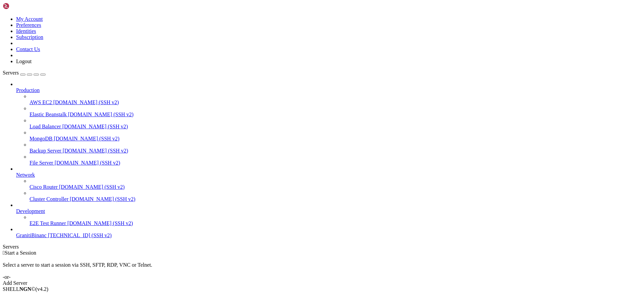 The image size is (644, 306). What do you see at coordinates (26, 289) in the screenshot?
I see `span: SHELL ©` at bounding box center [26, 289].